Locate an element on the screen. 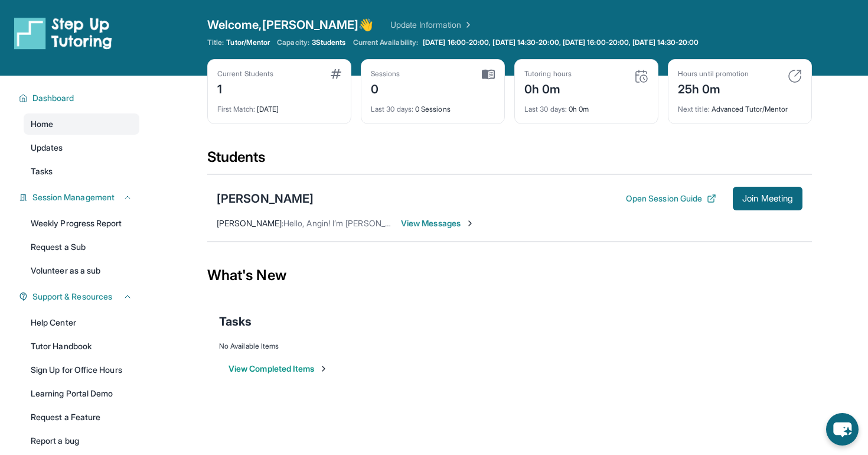  div: 25h 0m is located at coordinates (714, 88).